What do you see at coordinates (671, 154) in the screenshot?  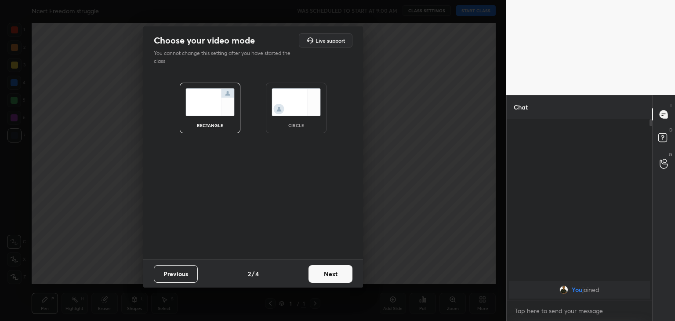 I see `p: G` at bounding box center [671, 154].